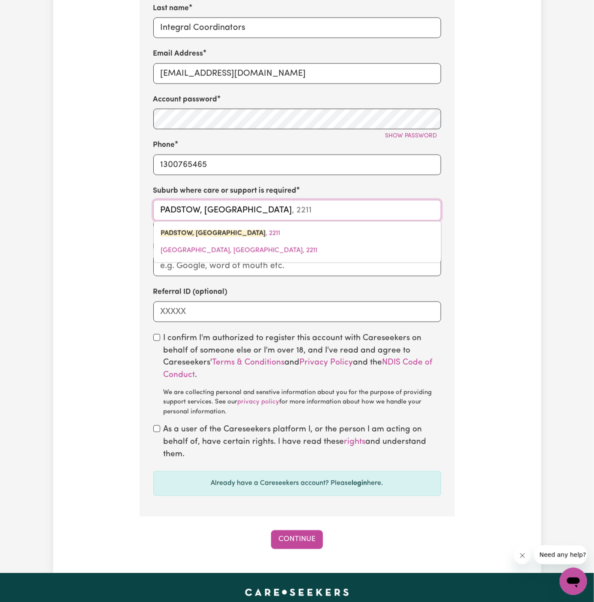 This screenshot has height=602, width=594. What do you see at coordinates (302, 442) in the screenshot?
I see `label: As a user of the Careseekers platform I, or the person I am acting on behalf of, have certain rig...` at bounding box center [302, 442].